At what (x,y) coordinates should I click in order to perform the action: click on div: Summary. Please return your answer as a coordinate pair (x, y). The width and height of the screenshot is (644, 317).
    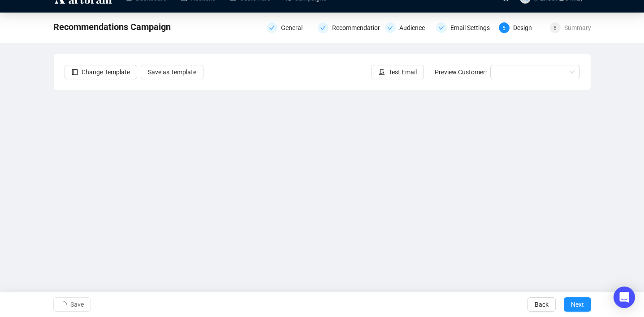
    Looking at the image, I should click on (578, 28).